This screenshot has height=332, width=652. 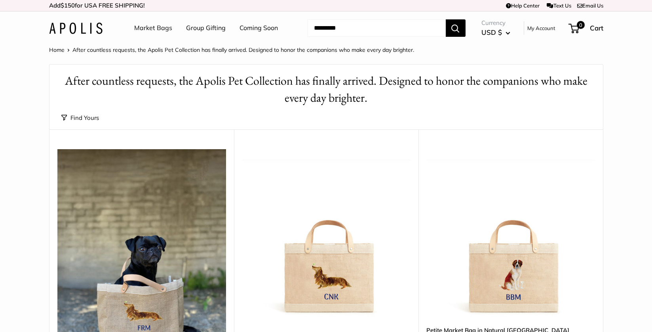 I want to click on a: Petite Market Bag in Natural DachshundPetite Market Bag in Natural Dachshund, so click(x=326, y=234).